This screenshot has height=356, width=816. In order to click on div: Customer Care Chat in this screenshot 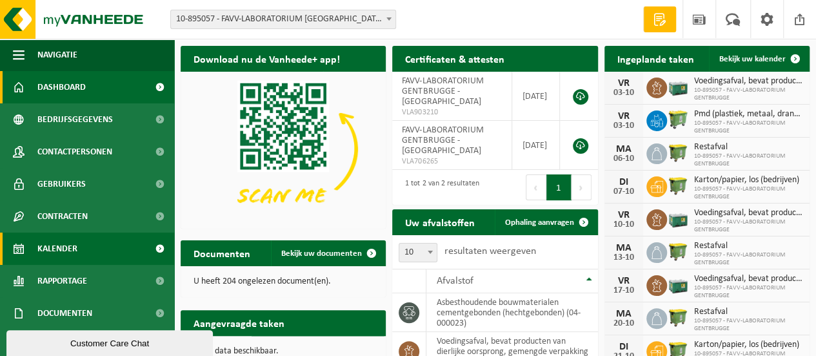, I will do `click(103, 15)`.